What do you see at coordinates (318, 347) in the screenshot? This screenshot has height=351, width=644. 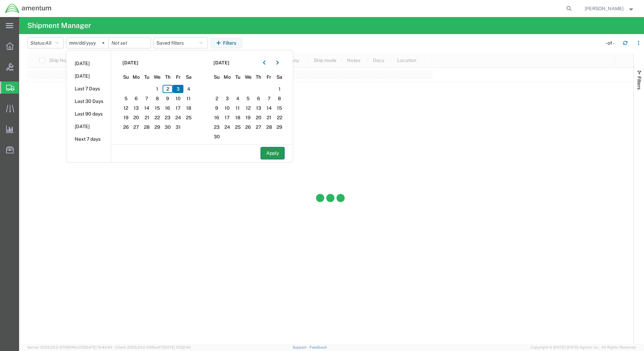 I see `a: Feedback` at bounding box center [318, 347].